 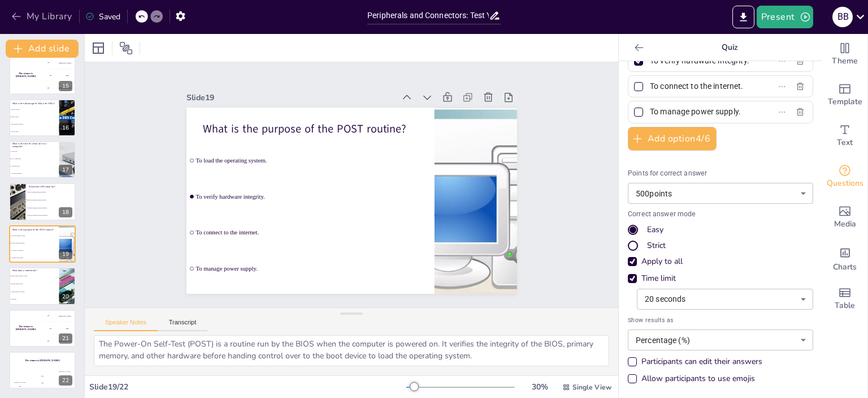 What do you see at coordinates (35, 291) in the screenshot?
I see `span: Connects devices wirelessly.` at bounding box center [35, 291].